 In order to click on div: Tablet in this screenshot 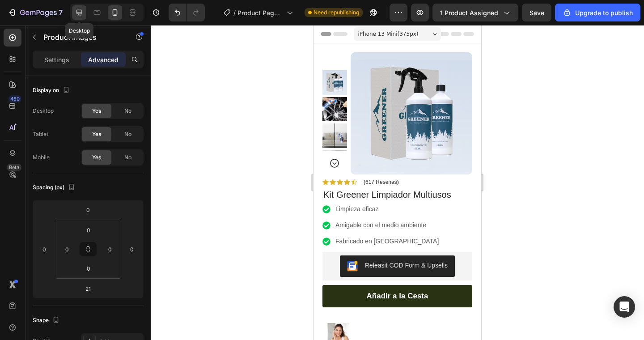, I will do `click(40, 134)`.